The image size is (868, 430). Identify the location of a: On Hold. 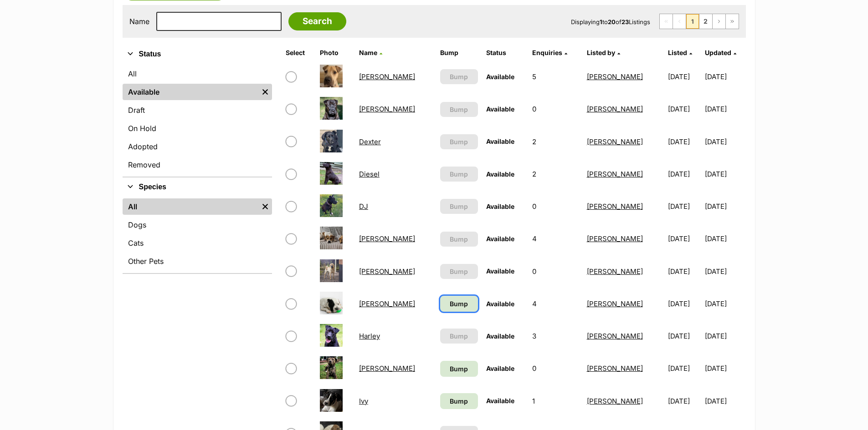
(197, 129).